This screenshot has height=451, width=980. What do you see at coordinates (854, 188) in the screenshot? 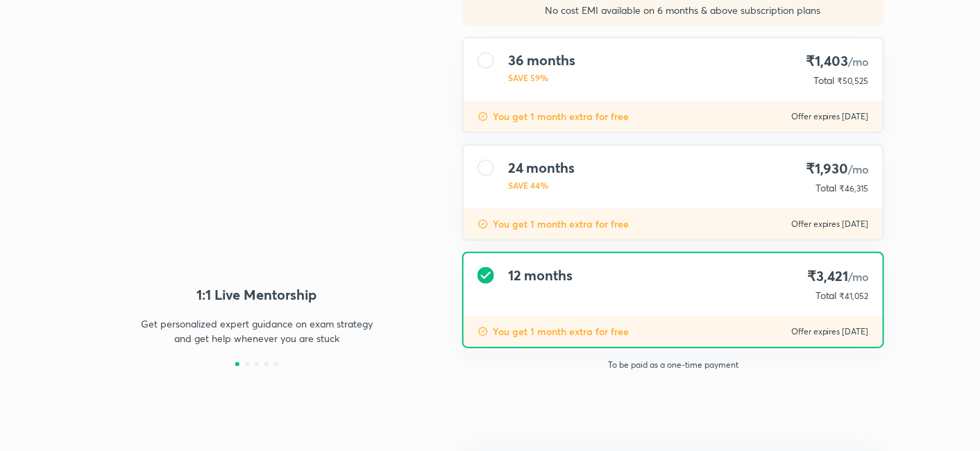
I see `span: ₹46,315` at bounding box center [854, 188].